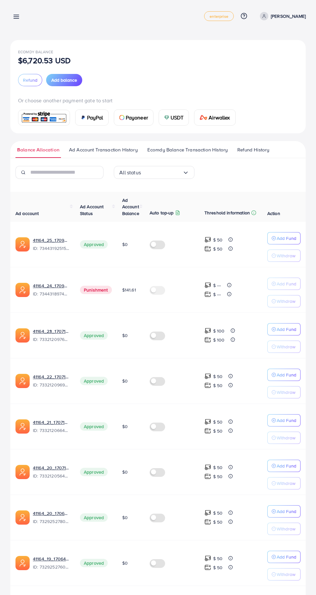  Describe the element at coordinates (51, 381) in the screenshot. I see `div: <span class='underline'>41164_22_1707142456408</span></br>7332120969684811778` at that location.